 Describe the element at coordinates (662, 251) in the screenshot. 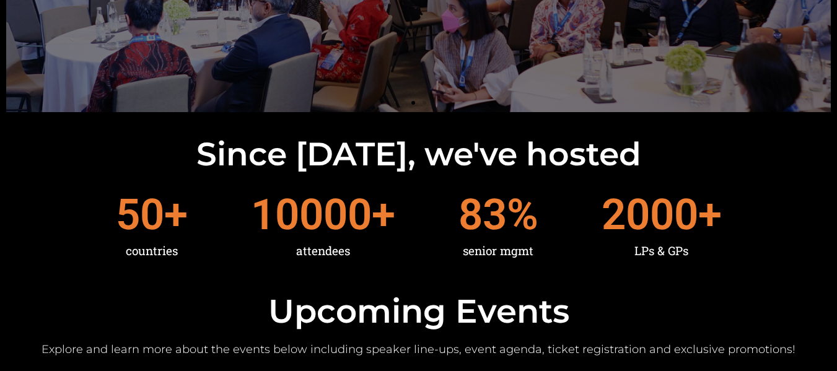

I see `div: LPs & GPs` at that location.